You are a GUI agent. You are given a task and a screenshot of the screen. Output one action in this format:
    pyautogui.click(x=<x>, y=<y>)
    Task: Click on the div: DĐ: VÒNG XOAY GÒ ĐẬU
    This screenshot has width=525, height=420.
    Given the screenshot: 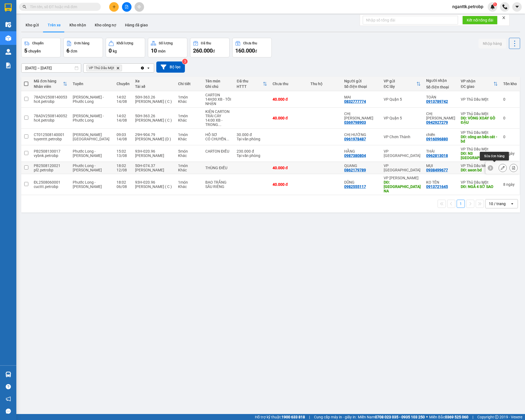 What is the action you would take?
    pyautogui.click(x=479, y=120)
    